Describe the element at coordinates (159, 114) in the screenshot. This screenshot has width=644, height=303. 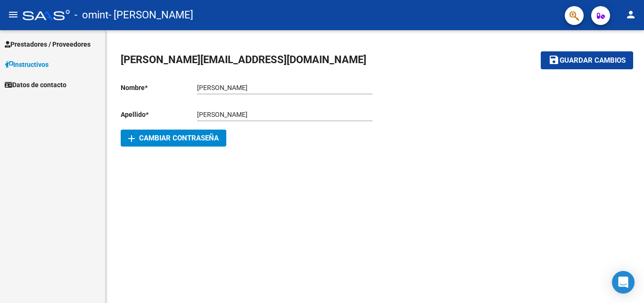
I see `p: Apellido` at that location.